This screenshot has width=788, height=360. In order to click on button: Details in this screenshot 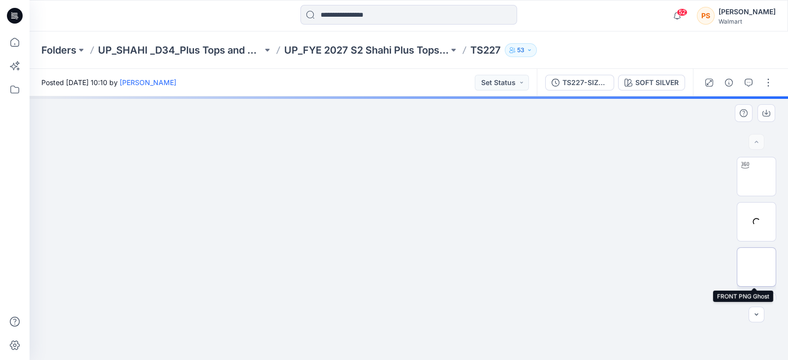, I will do `click(729, 83)`.